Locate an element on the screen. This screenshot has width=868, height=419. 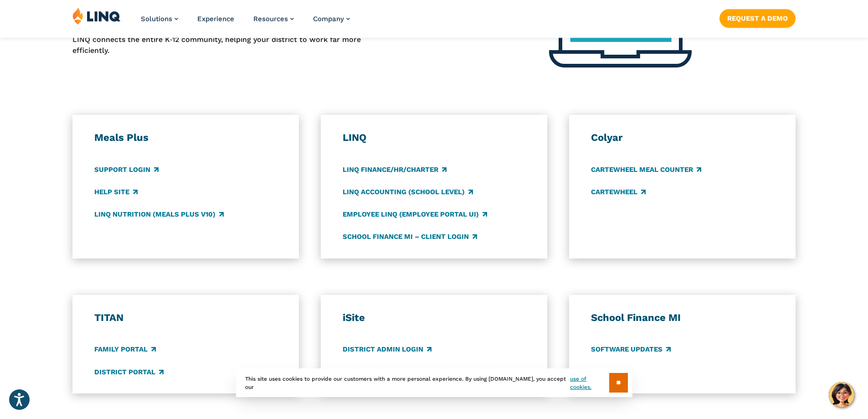
h3: School Finance MI is located at coordinates (682, 318).